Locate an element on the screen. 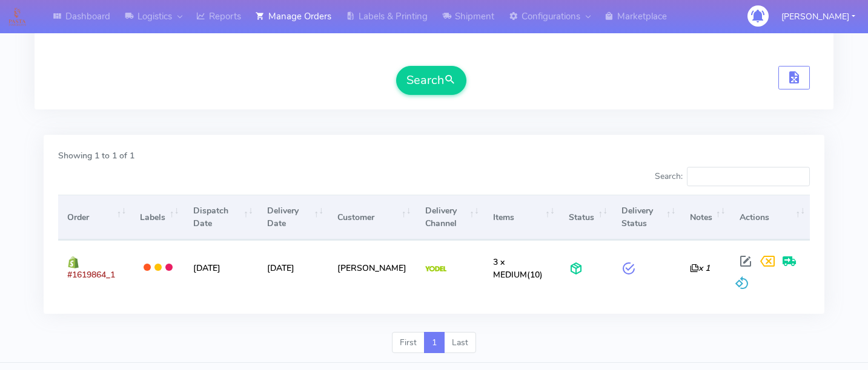 This screenshot has width=868, height=370. input: Search: is located at coordinates (748, 177).